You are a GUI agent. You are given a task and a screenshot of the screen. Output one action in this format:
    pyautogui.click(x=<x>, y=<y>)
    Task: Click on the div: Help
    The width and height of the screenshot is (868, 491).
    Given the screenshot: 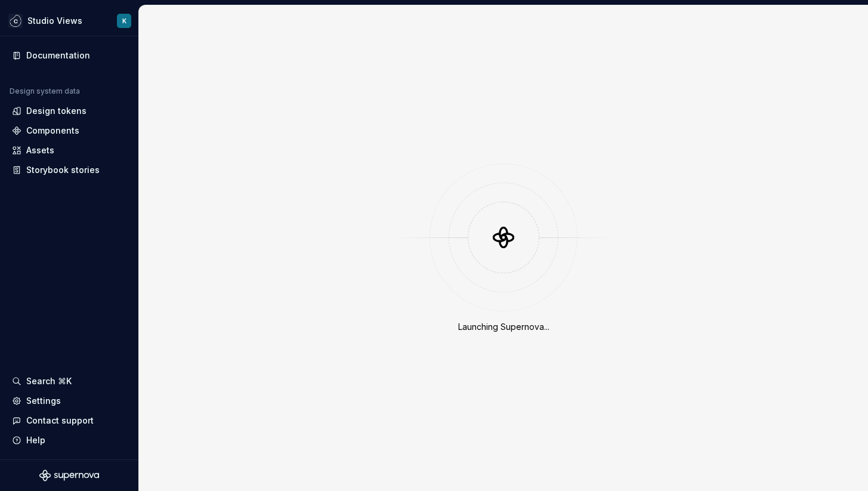 What is the action you would take?
    pyautogui.click(x=36, y=441)
    